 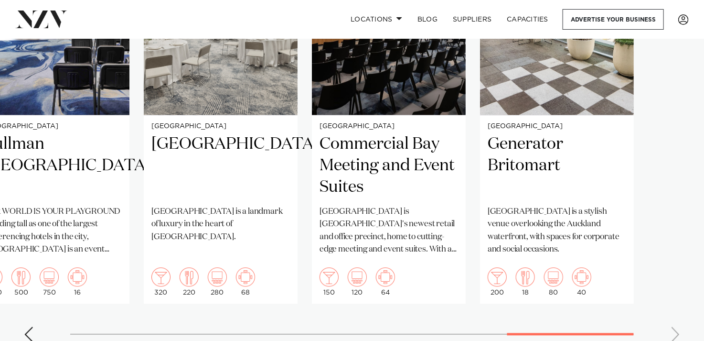 I want to click on div: 220, so click(x=189, y=281).